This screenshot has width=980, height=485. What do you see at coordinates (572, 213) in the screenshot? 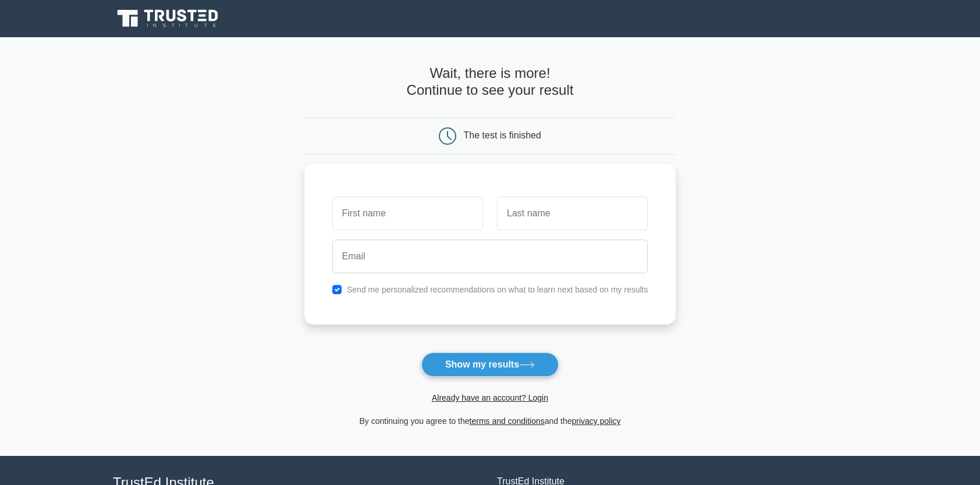
I see `input: Last name` at bounding box center [572, 213].